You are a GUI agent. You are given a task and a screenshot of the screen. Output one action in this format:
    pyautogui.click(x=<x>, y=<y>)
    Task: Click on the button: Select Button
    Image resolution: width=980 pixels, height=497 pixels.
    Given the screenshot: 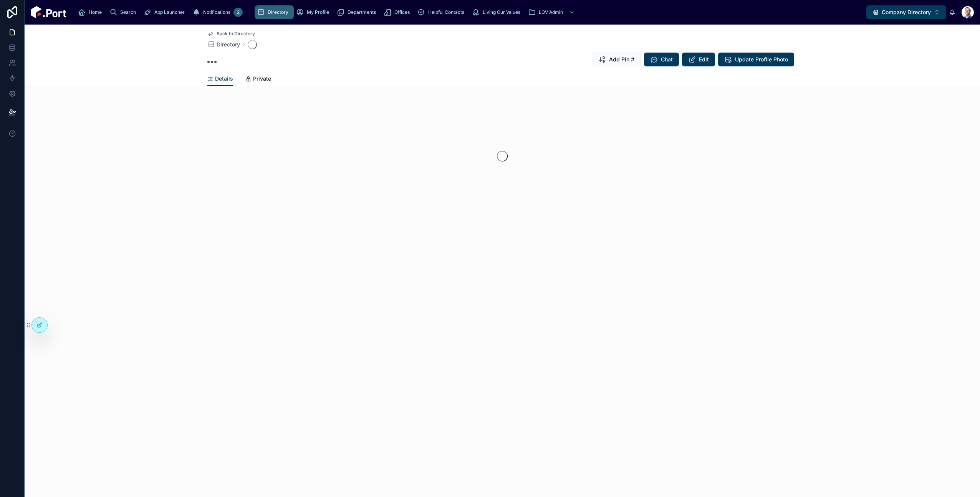 What is the action you would take?
    pyautogui.click(x=906, y=12)
    